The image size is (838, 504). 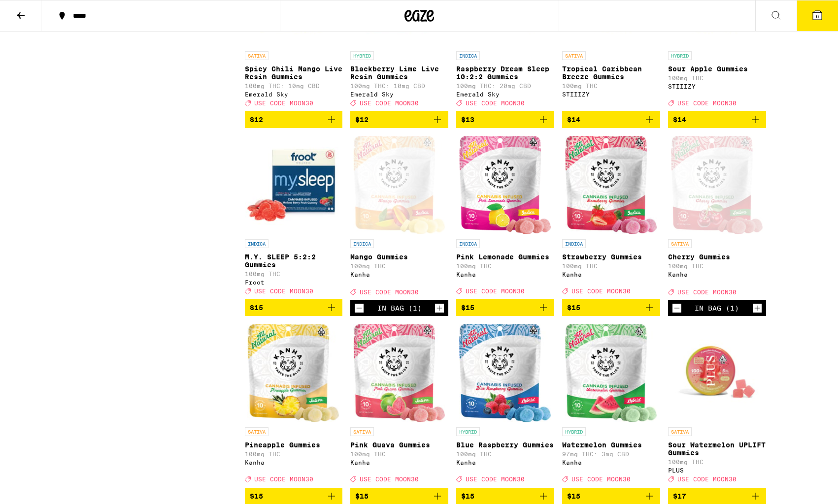 What do you see at coordinates (294, 86) in the screenshot?
I see `p: 100mg THC: 10mg CBD` at bounding box center [294, 86].